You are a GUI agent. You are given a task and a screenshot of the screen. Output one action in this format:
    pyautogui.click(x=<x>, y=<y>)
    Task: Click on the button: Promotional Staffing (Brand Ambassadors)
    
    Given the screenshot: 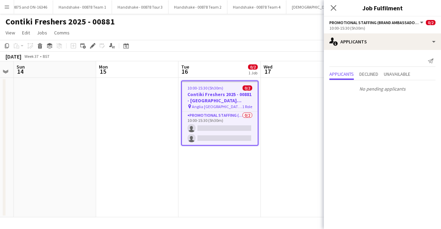 What is the action you would take?
    pyautogui.click(x=377, y=22)
    